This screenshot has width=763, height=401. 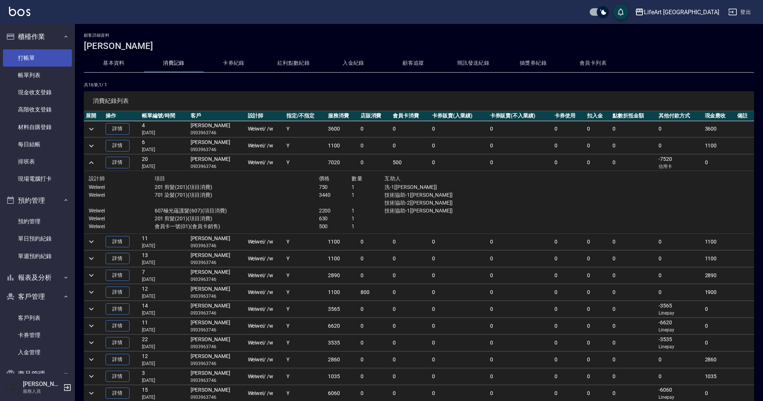 What do you see at coordinates (342, 343) in the screenshot?
I see `td: 3535` at bounding box center [342, 343].